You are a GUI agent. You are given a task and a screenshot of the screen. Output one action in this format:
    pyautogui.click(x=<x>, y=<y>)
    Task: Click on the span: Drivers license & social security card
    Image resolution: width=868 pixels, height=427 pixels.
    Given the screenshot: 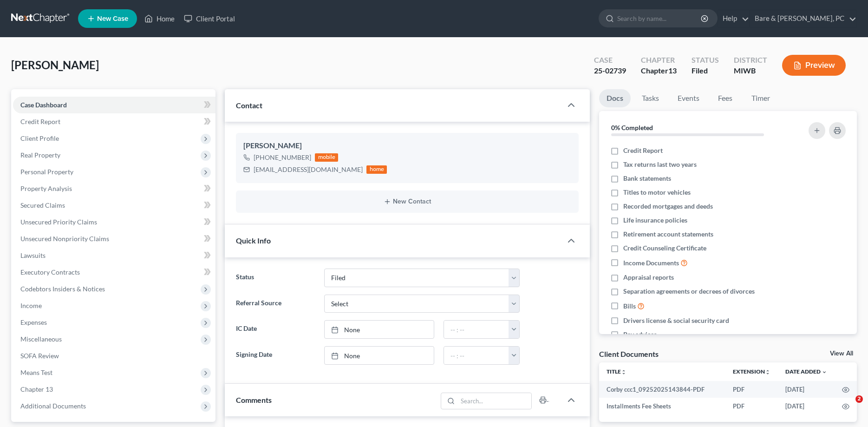 What is the action you would take?
    pyautogui.click(x=677, y=321)
    